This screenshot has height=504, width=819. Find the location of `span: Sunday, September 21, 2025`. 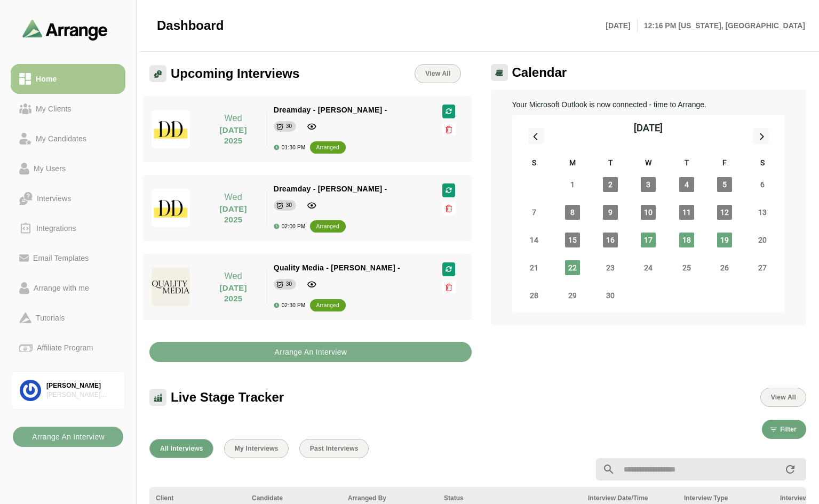

span: Sunday, September 21, 2025 is located at coordinates (534, 268).